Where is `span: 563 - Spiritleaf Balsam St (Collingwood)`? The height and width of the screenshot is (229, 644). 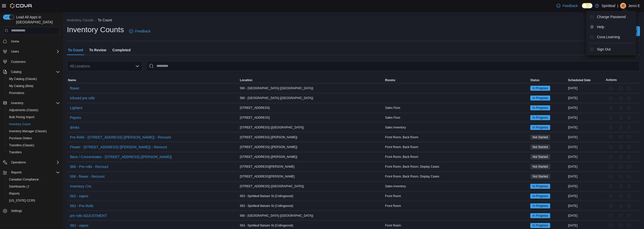 span: 563 - Spiritleaf Balsam St (Collingwood) is located at coordinates (266, 225).